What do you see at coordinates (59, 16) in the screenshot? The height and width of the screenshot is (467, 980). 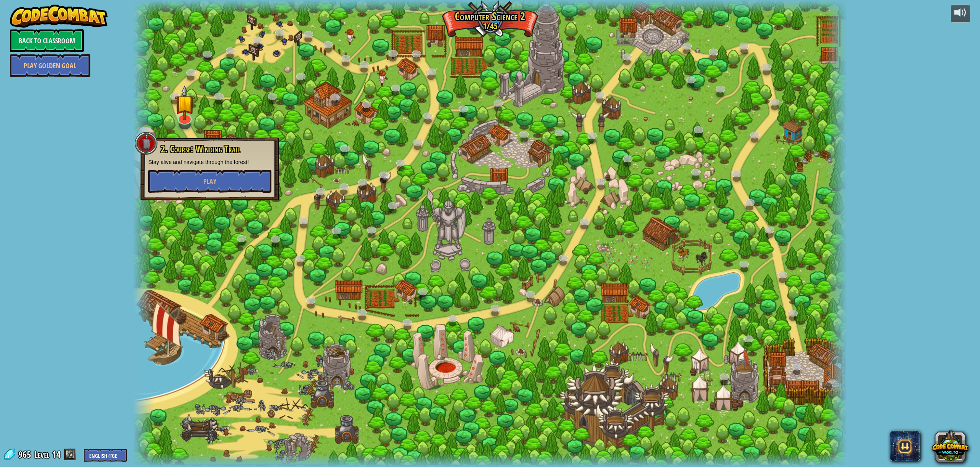 I see `img: CodeCombat - Learn how to code by playing a game` at bounding box center [59, 16].